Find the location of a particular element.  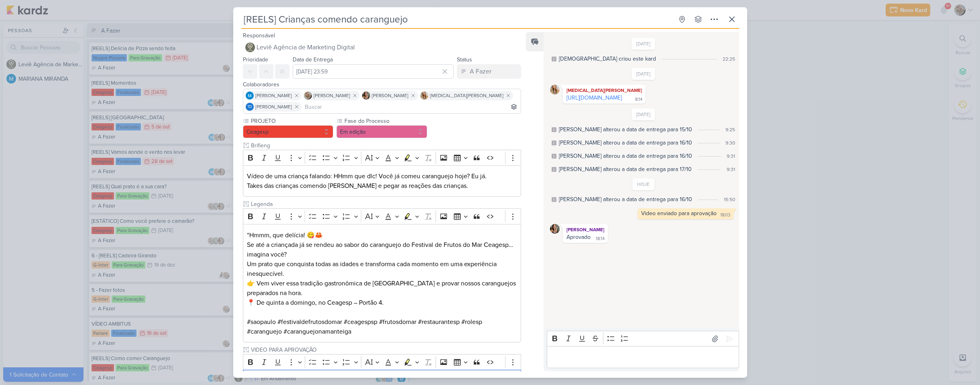

img: Leviê Agência de Marketing Digital is located at coordinates (250, 47).